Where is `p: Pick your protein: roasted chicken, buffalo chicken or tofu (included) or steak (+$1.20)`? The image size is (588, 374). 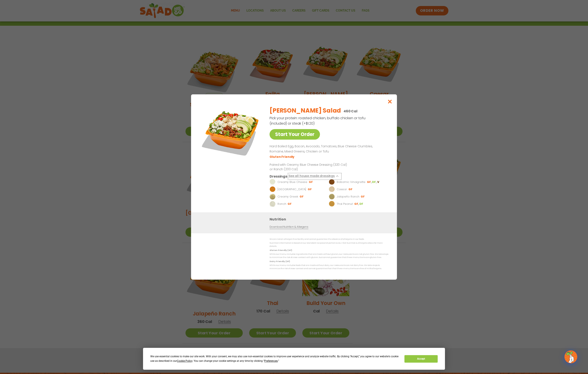 p: Pick your protein: roasted chicken, buffalo chicken or tofu (included) or steak (+$1.20) is located at coordinates (318, 121).